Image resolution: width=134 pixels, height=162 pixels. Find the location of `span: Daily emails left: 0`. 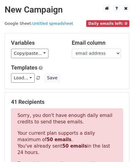

span: Daily emails left: 0 is located at coordinates (107, 24).